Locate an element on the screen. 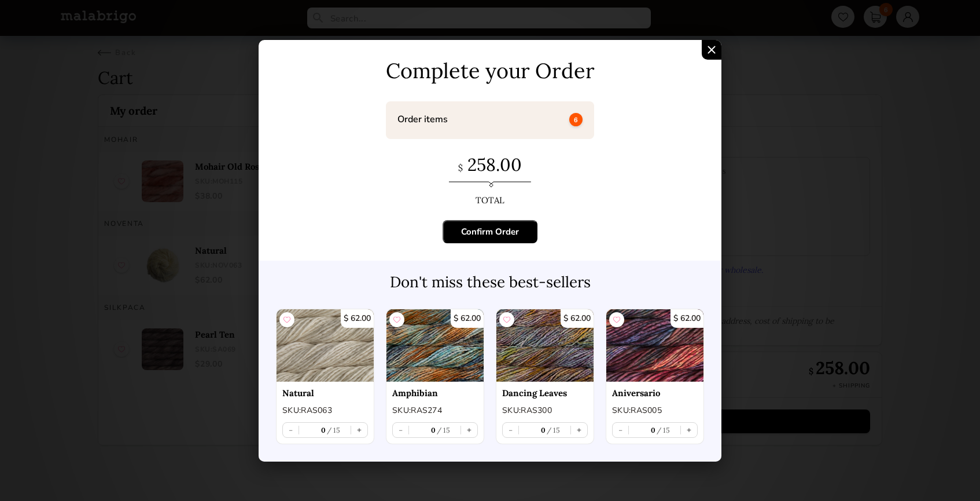  p: 6 is located at coordinates (576, 119).